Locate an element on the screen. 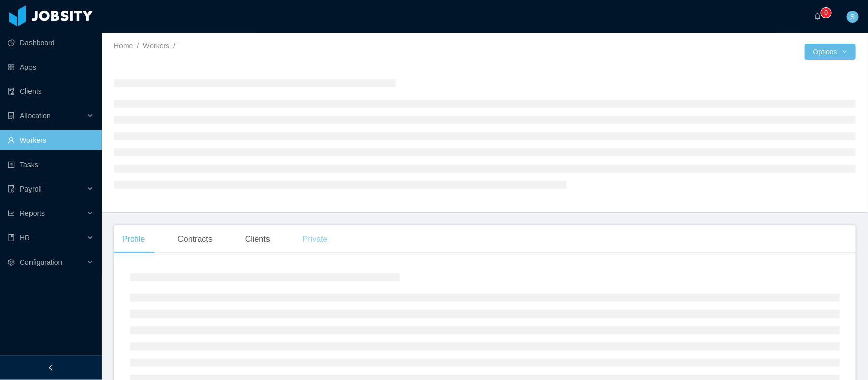 The width and height of the screenshot is (868, 380). i: icon: file-protect is located at coordinates (11, 189).